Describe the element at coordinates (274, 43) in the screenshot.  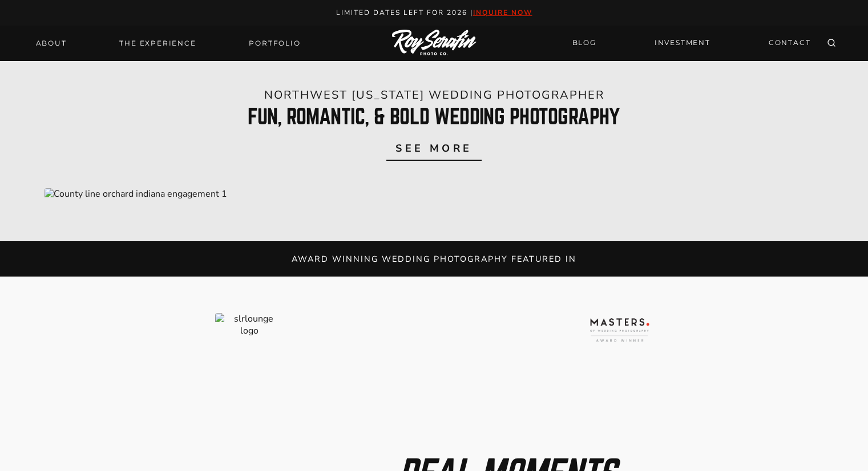
I see `a: Portfolio` at that location.